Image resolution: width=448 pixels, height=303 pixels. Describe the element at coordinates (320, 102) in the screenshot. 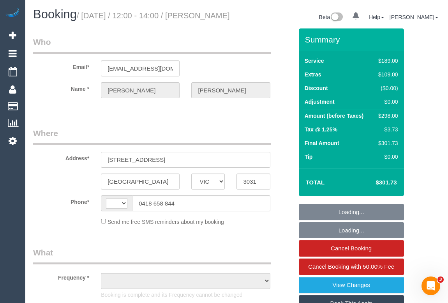

I see `label: Adjustment` at that location.